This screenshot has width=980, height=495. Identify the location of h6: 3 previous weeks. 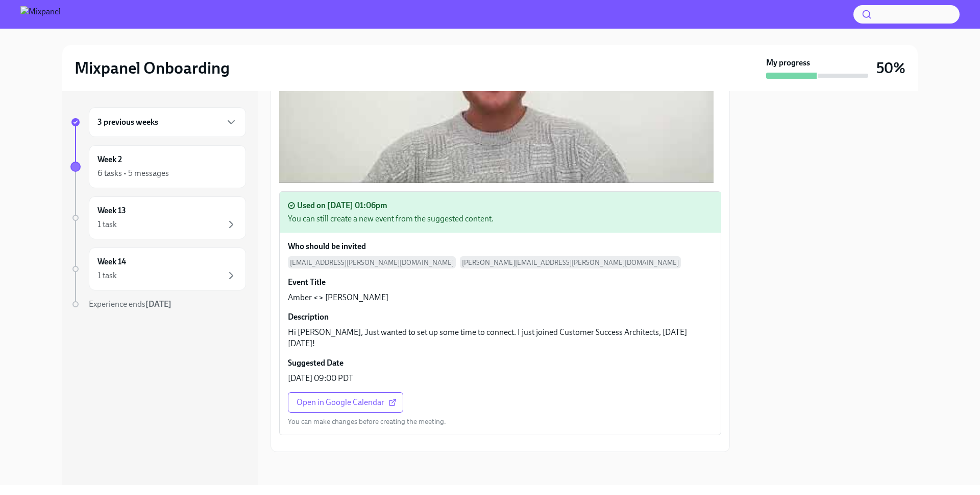
(128, 122).